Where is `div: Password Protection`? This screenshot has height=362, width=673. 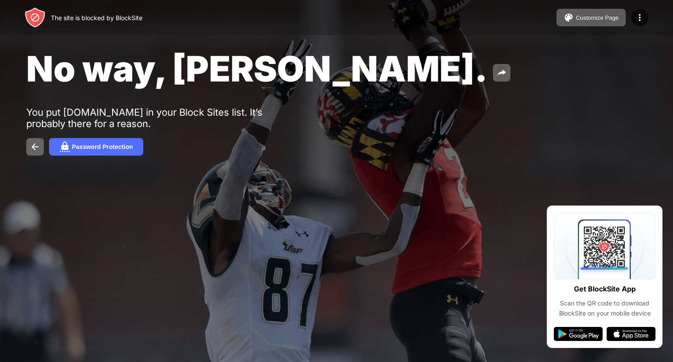 div: Password Protection is located at coordinates (102, 147).